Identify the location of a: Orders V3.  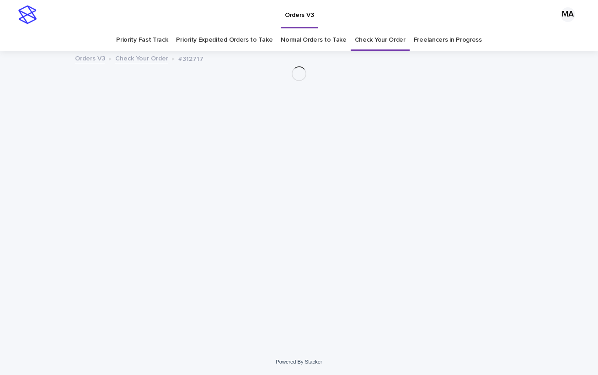
(90, 58).